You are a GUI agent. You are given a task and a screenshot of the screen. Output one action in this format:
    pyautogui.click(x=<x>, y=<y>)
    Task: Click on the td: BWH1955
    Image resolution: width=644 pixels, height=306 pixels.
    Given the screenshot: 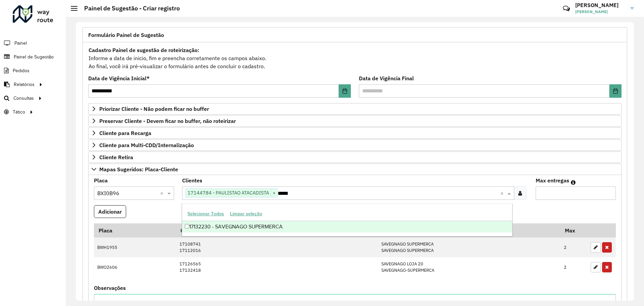 What is the action you would take?
    pyautogui.click(x=135, y=247)
    